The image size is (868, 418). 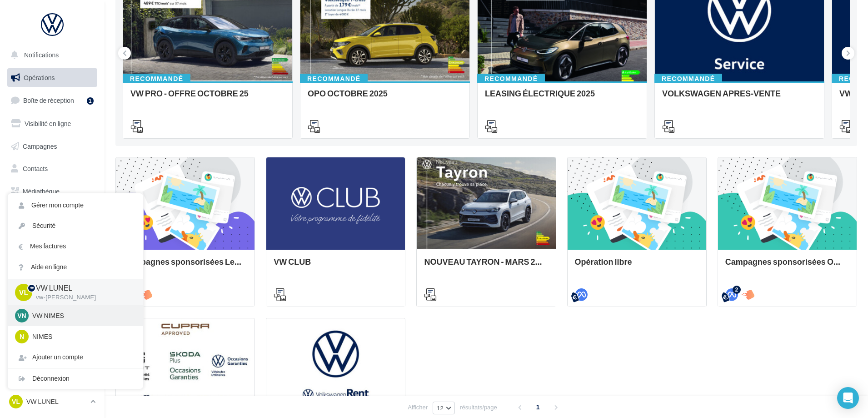 What do you see at coordinates (52, 100) in the screenshot?
I see `a: Boîte de réception1` at bounding box center [52, 100].